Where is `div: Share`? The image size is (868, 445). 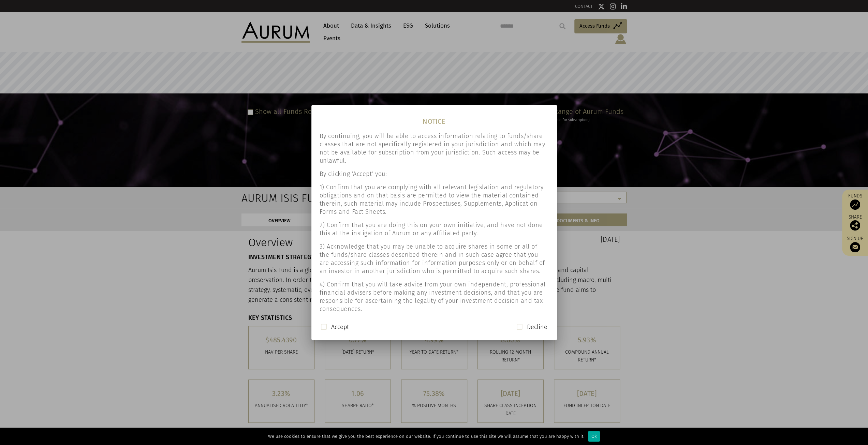 div: Share is located at coordinates (855, 222).